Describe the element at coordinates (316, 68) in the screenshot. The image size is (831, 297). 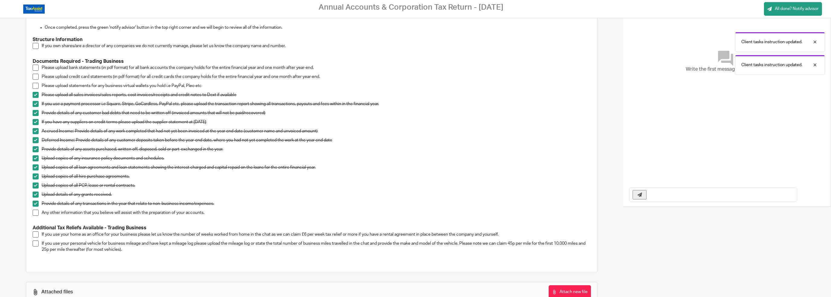
I see `p: Please upload bank statements (in pdf format) for all bank accounts the company holds for the ent...` at that location.